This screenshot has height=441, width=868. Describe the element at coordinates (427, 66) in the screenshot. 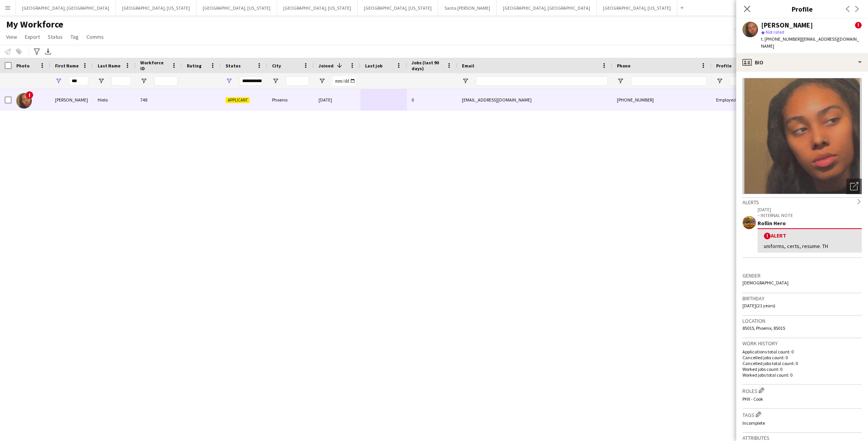

I see `span: Jobs (last 90 days)` at that location.